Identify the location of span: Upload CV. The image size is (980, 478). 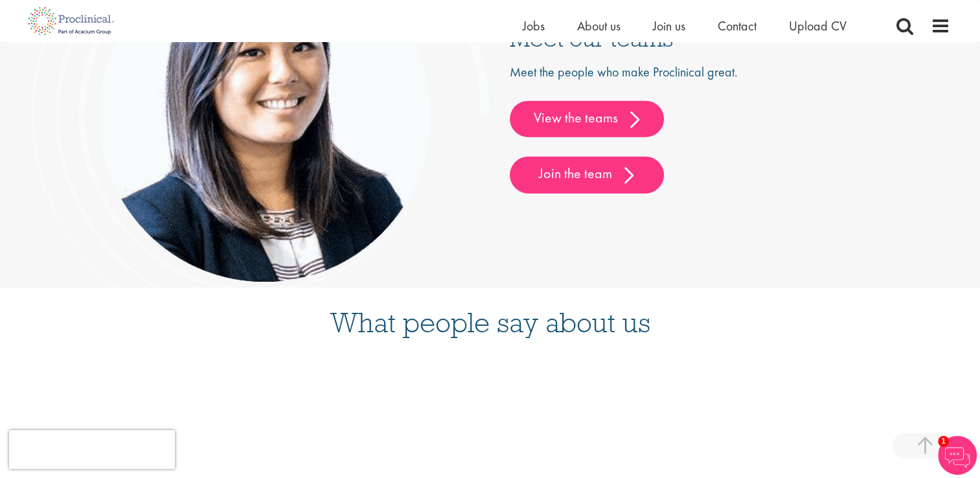
(817, 26).